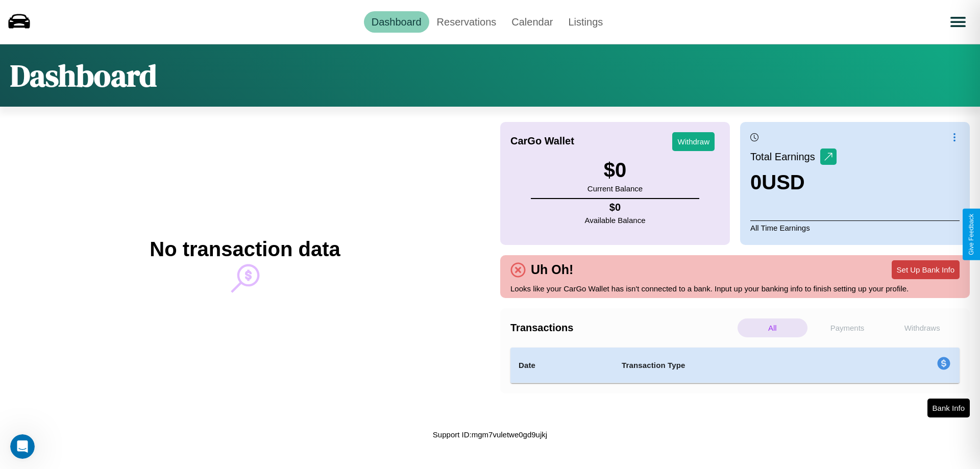 The width and height of the screenshot is (980, 469). I want to click on a: Calendar, so click(531, 22).